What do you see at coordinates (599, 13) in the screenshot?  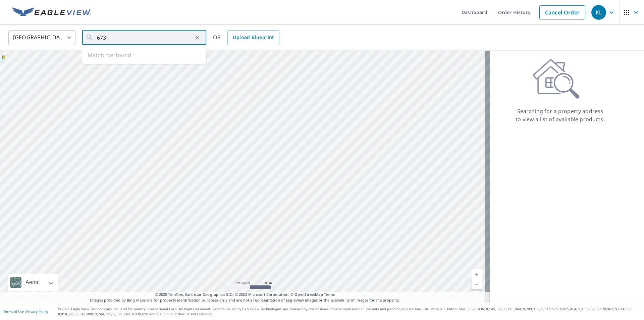 I see `div: KL` at bounding box center [599, 13].